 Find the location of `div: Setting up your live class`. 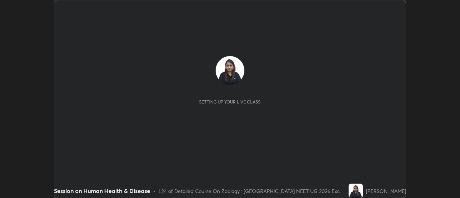

div: Setting up your live class is located at coordinates (229, 102).